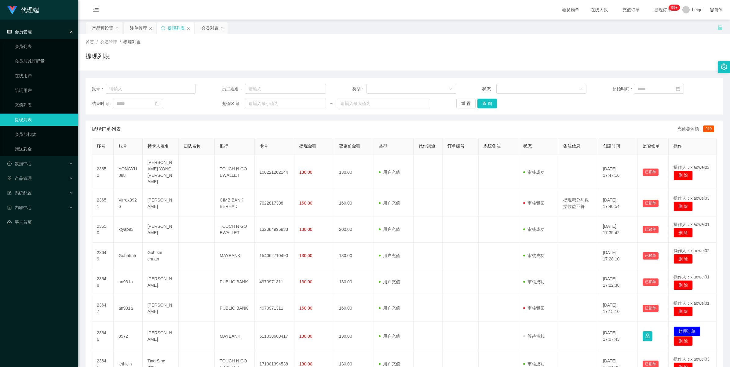 The width and height of the screenshot is (730, 367). I want to click on button: 重 置, so click(466, 104).